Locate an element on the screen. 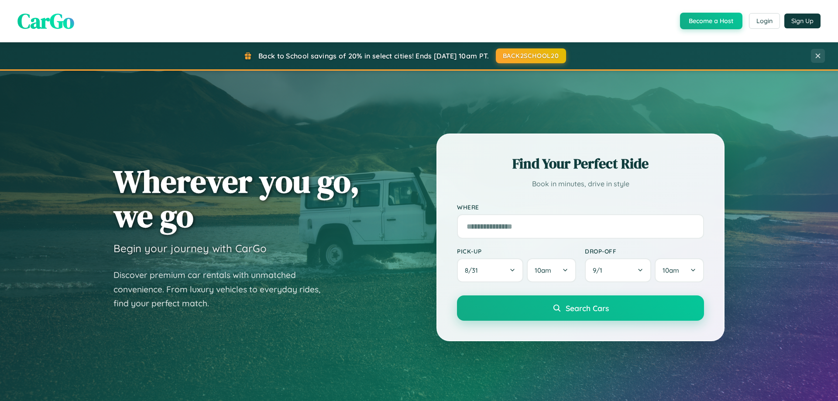 The width and height of the screenshot is (838, 401). button: BACK2SCHOOL20 is located at coordinates (531, 56).